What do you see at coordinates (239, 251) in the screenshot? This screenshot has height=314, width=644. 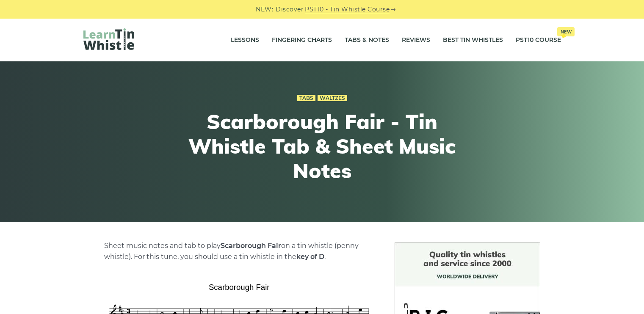 I see `p: Sheet music notes and tab to play on a tin whistle (penny whistle). For this tune, you should use...` at bounding box center [239, 251].